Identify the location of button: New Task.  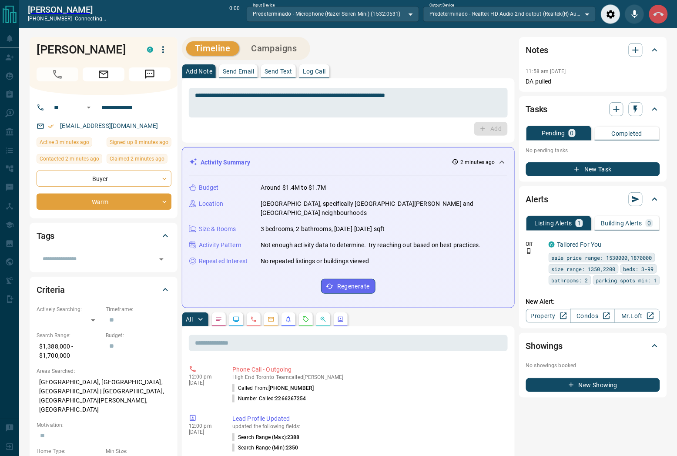
(593, 169).